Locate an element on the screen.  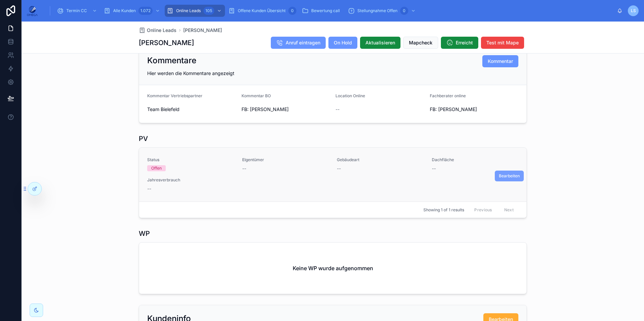
div: 105 is located at coordinates (209, 11).